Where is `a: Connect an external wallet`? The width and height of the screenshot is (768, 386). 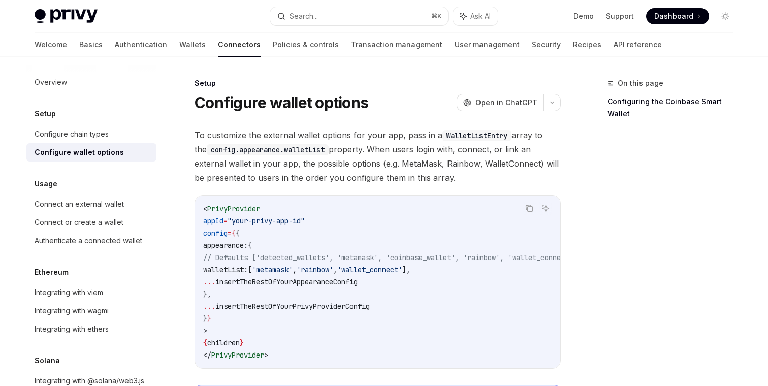
a: Connect an external wallet is located at coordinates (91, 204).